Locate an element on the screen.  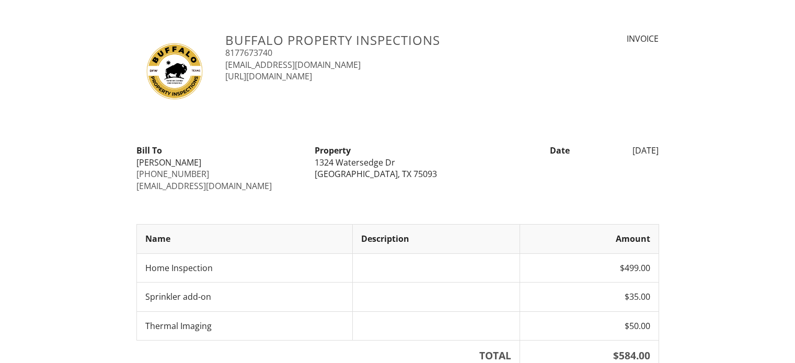
span: Sprinkler add-on is located at coordinates (178, 297).